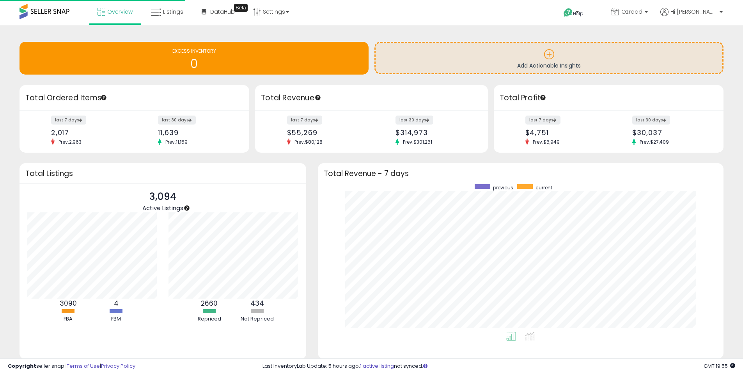  I want to click on div: 11,639, so click(197, 132).